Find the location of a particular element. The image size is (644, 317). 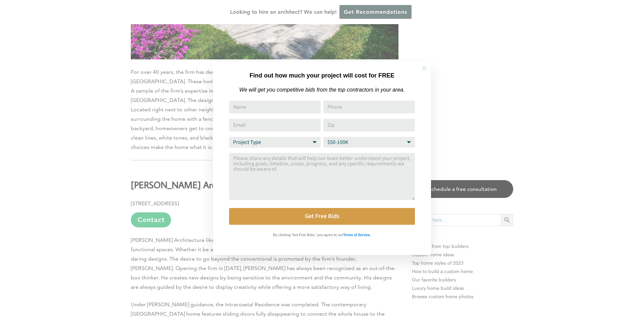

select: Budget Range is located at coordinates (369, 142).